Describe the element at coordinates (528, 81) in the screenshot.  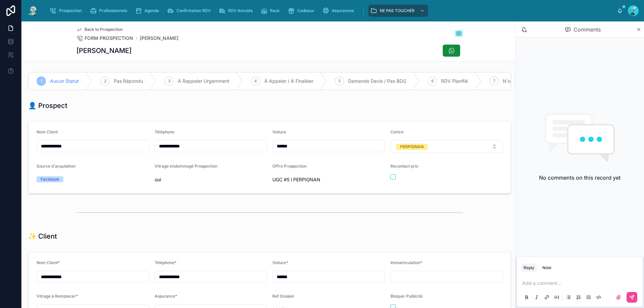
I see `span: N'ont Jamais Répondu` at that location.